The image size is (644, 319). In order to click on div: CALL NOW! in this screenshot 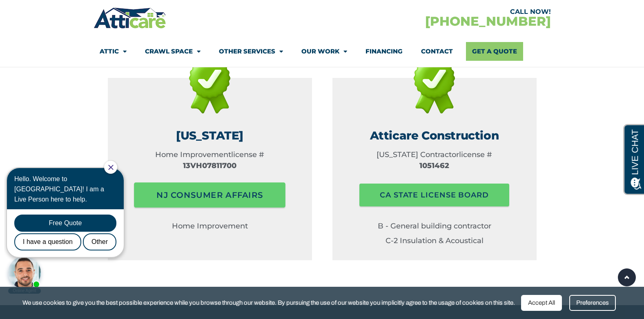, I will do `click(436, 12)`.